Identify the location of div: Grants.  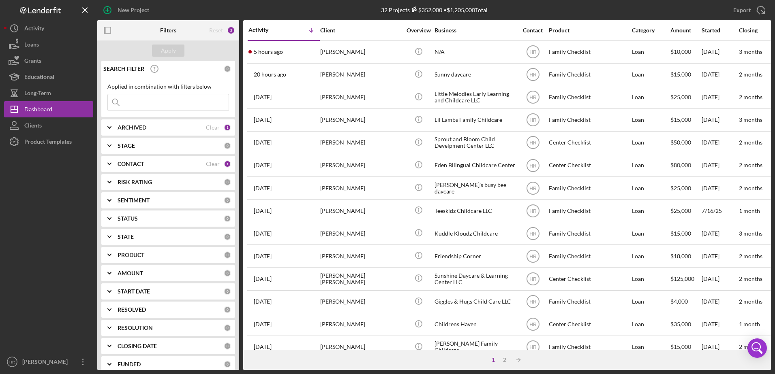
(33, 62).